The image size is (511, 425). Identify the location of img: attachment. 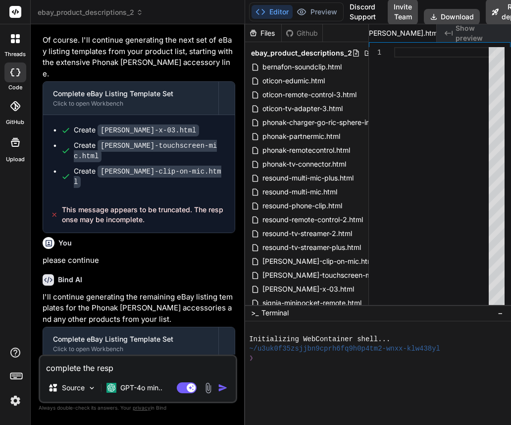
(208, 387).